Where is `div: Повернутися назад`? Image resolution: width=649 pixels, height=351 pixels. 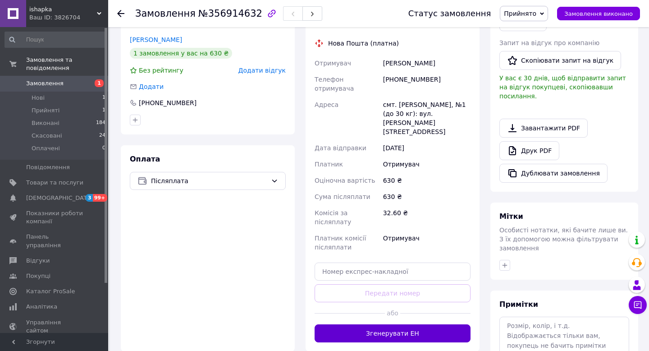
div: Повернутися назад is located at coordinates (121, 14).